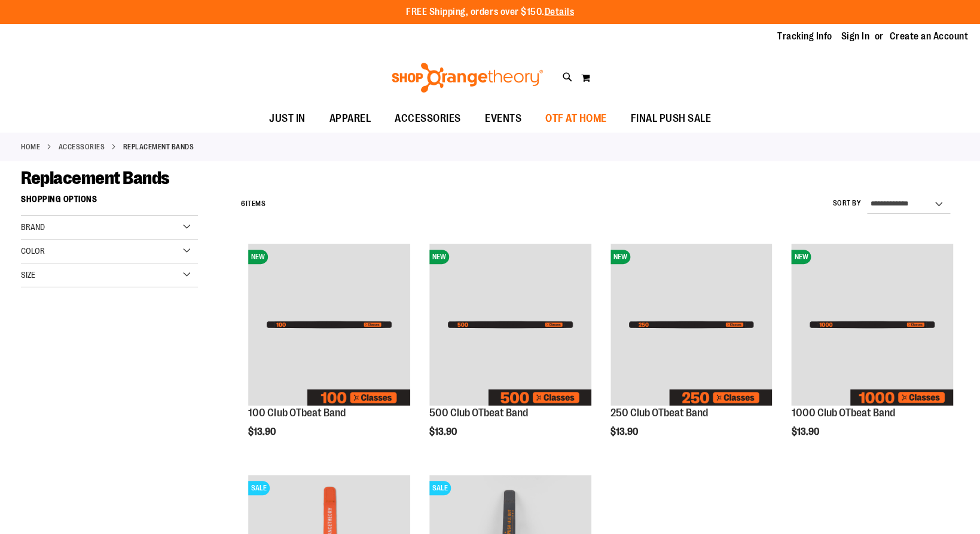 Image resolution: width=980 pixels, height=534 pixels. I want to click on strong: Replacement Bands, so click(158, 147).